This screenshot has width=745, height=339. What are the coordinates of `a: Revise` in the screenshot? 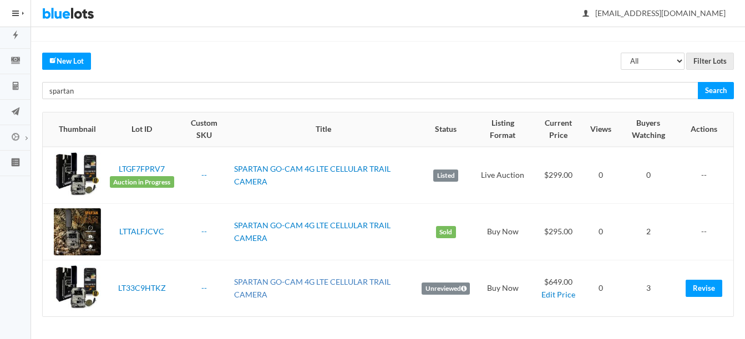 It's located at (704, 288).